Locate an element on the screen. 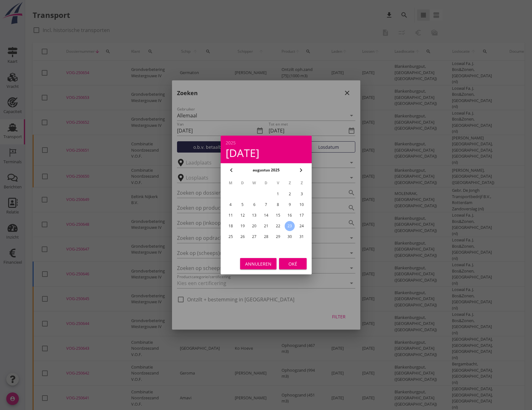  div: 20 is located at coordinates (254, 226).